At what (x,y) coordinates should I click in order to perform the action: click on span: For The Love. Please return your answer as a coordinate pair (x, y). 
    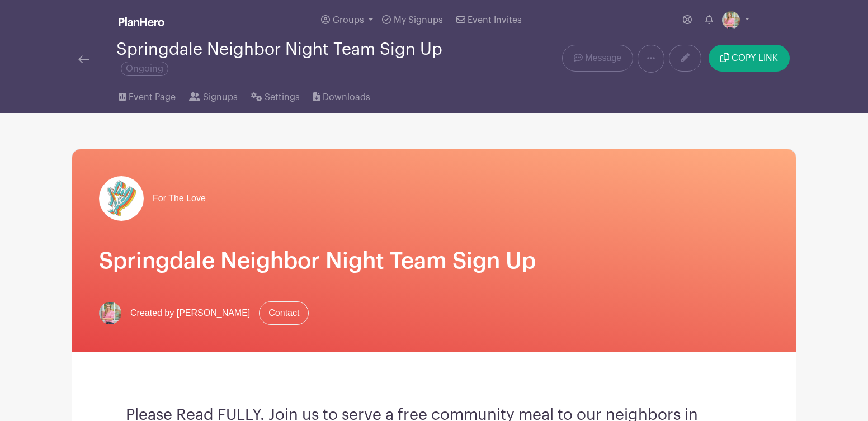
    Looking at the image, I should click on (179, 199).